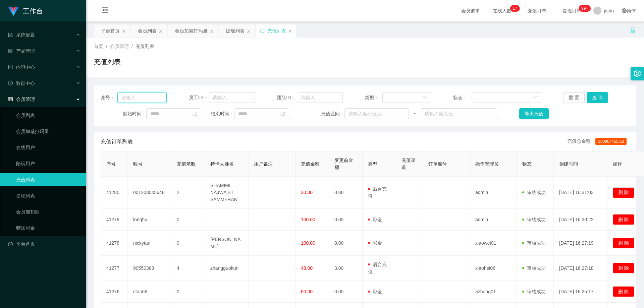  What do you see at coordinates (262, 31) in the screenshot?
I see `i: 图标: sync` at bounding box center [262, 31].